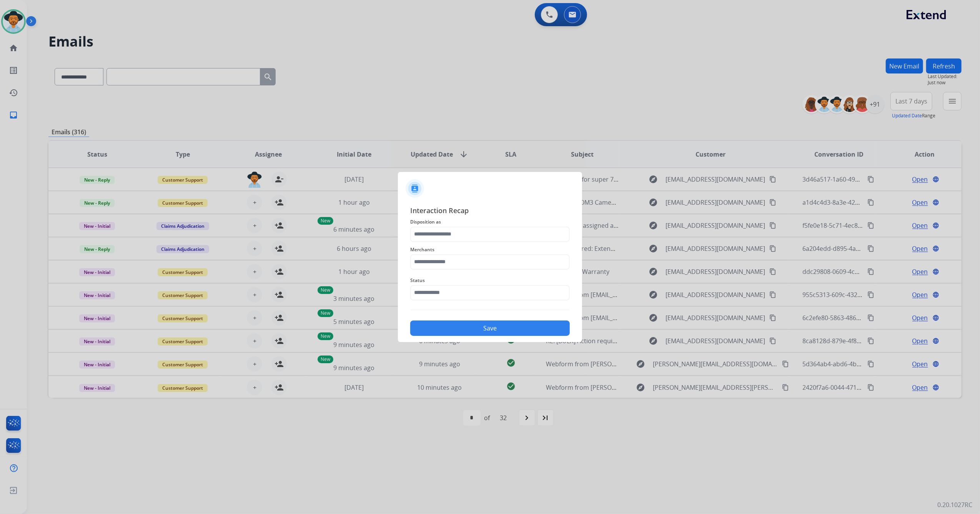  Describe the element at coordinates (490, 281) in the screenshot. I see `span: Status` at that location.